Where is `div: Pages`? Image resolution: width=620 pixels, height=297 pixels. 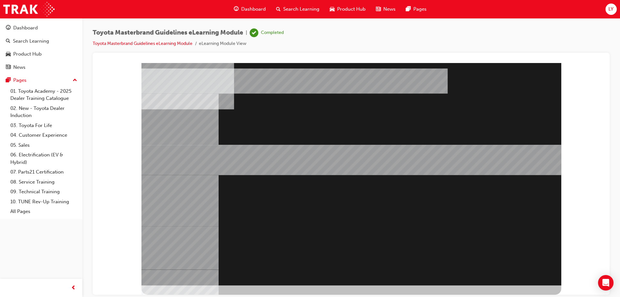
div: Pages is located at coordinates (20, 80).